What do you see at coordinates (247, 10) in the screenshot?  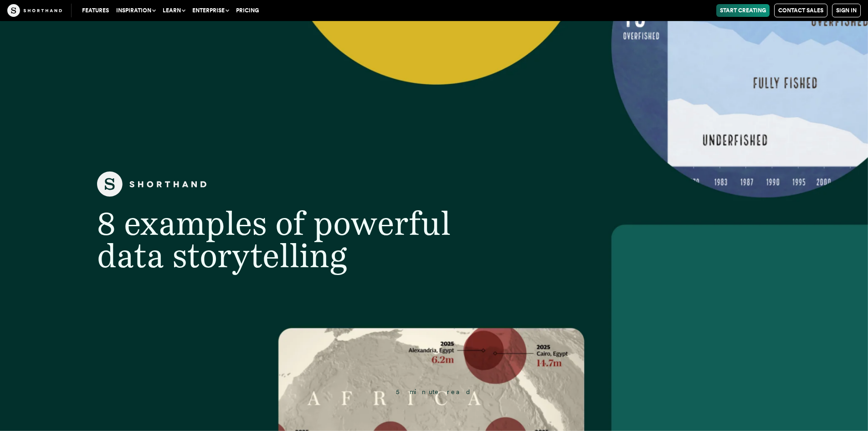 I see `a: Pricing` at bounding box center [247, 10].